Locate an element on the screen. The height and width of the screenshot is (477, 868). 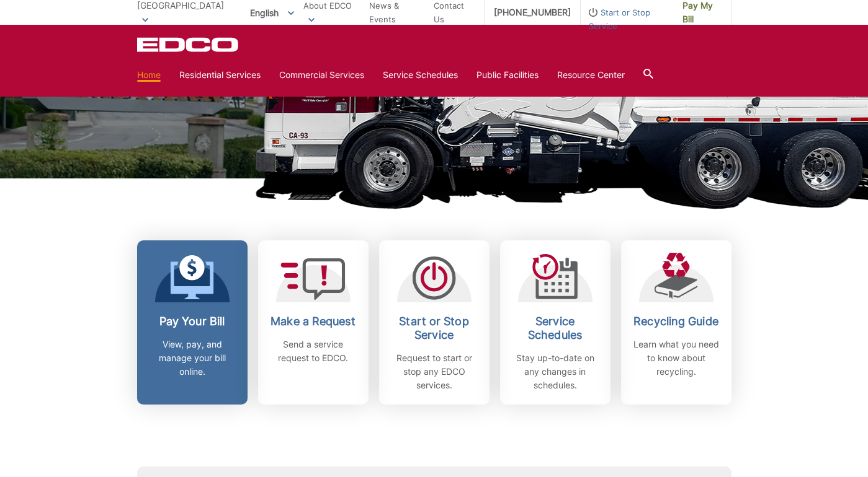
p: Request to start or stop any EDCO services. is located at coordinates (434, 372).